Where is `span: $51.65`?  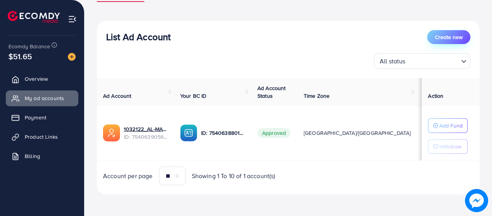
span: $51.65 is located at coordinates (20, 56).